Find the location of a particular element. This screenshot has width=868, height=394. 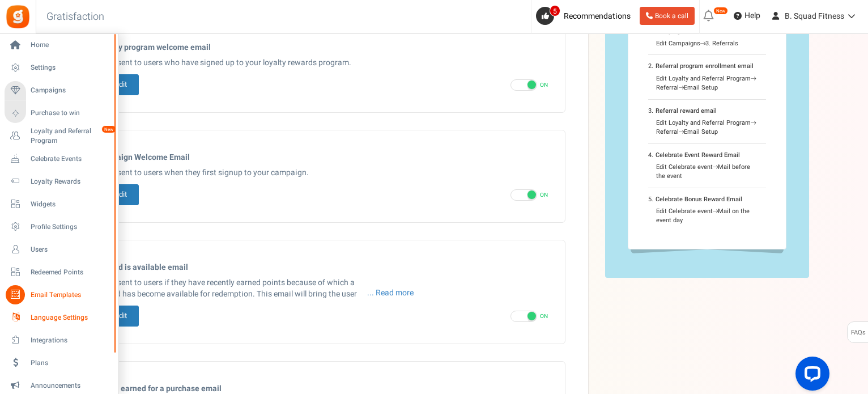

span: FAQs is located at coordinates (858, 332).